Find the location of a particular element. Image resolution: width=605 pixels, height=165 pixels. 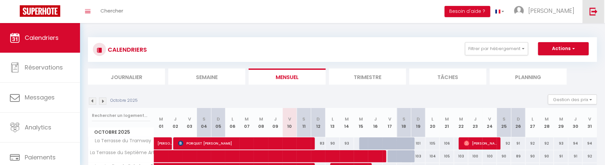

th: 30 is located at coordinates (575, 122).